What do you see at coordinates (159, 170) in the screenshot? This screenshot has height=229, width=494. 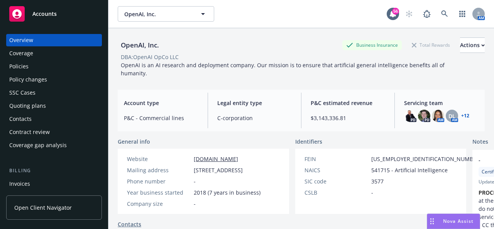 I see `div: Mailing address` at bounding box center [159, 170].